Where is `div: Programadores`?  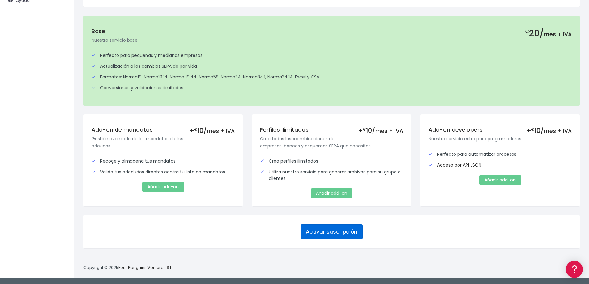
div: Programadores is located at coordinates (62, 151).